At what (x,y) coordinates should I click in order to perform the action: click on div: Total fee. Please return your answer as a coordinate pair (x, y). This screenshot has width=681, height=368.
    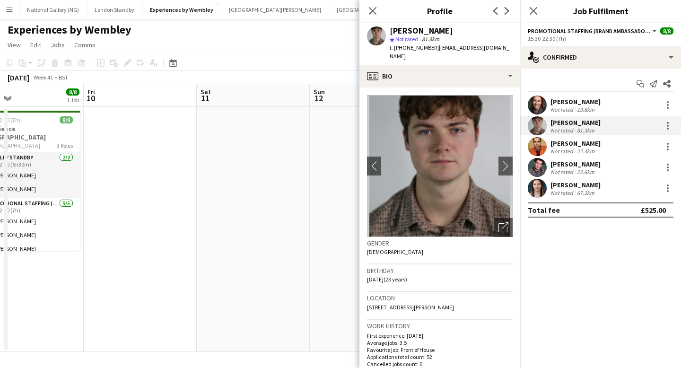
    Looking at the image, I should click on (544, 210).